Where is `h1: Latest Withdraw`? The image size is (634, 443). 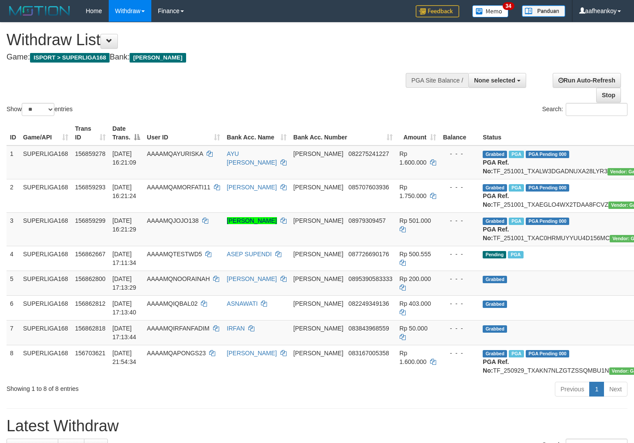 h1: Latest Withdraw is located at coordinates (317, 426).